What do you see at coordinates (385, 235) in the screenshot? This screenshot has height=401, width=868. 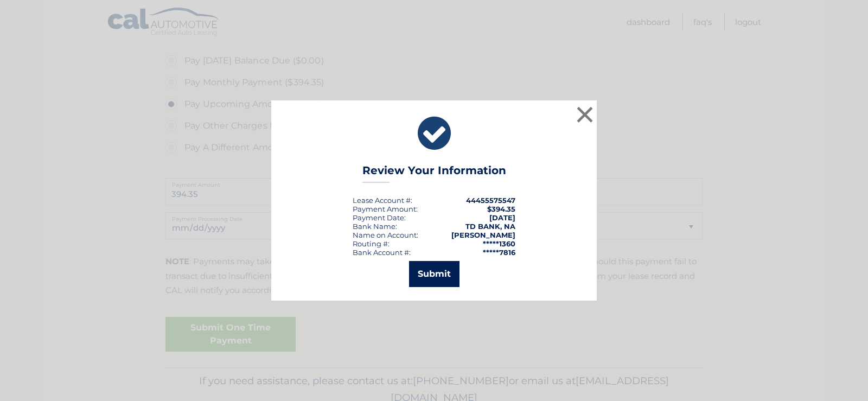 I see `div: Name on Account:` at bounding box center [385, 235].